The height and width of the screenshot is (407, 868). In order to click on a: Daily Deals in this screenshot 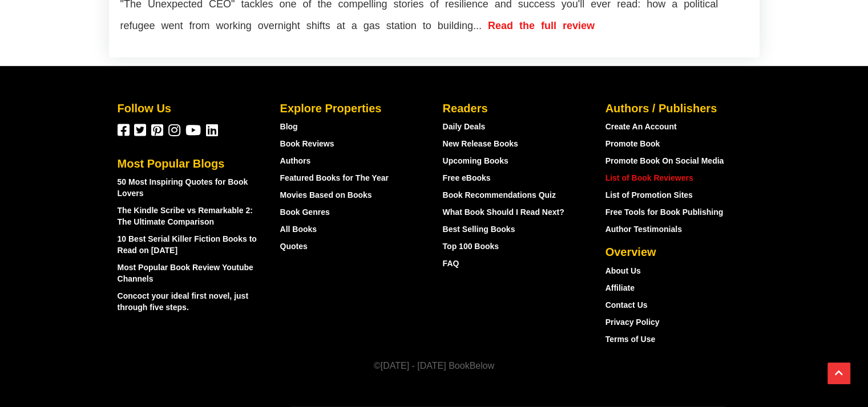, I will do `click(464, 127)`.